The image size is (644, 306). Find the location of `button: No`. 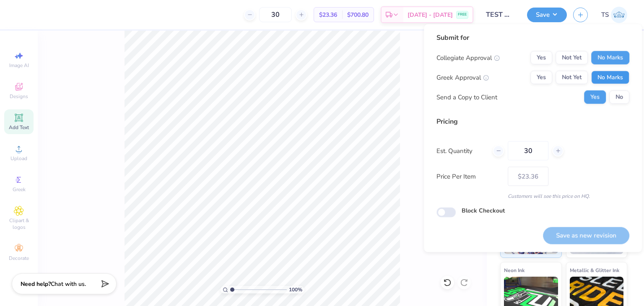

button: No is located at coordinates (619, 97).